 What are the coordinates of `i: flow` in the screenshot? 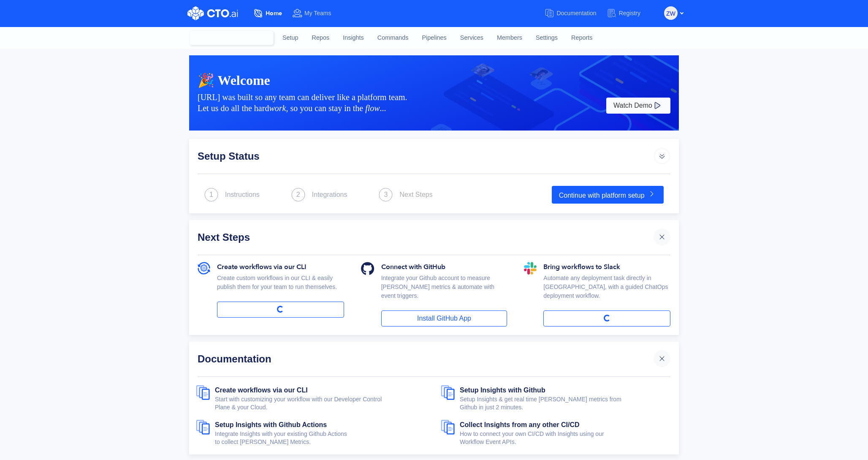 It's located at (373, 108).